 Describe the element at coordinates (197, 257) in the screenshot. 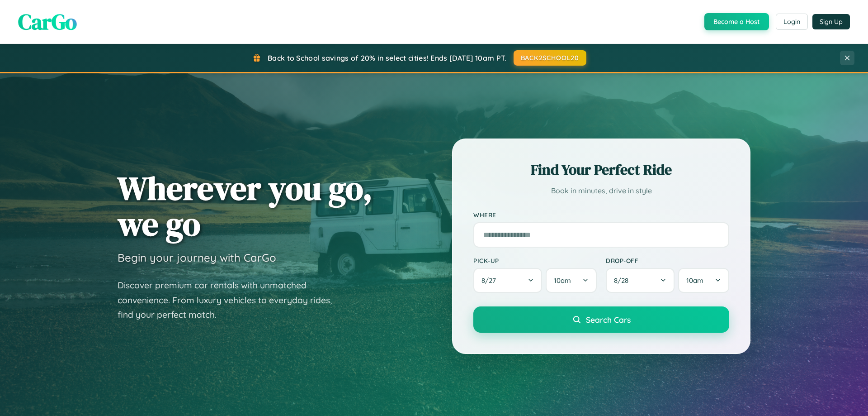

I see `h3: Begin your journey with CarGo` at that location.